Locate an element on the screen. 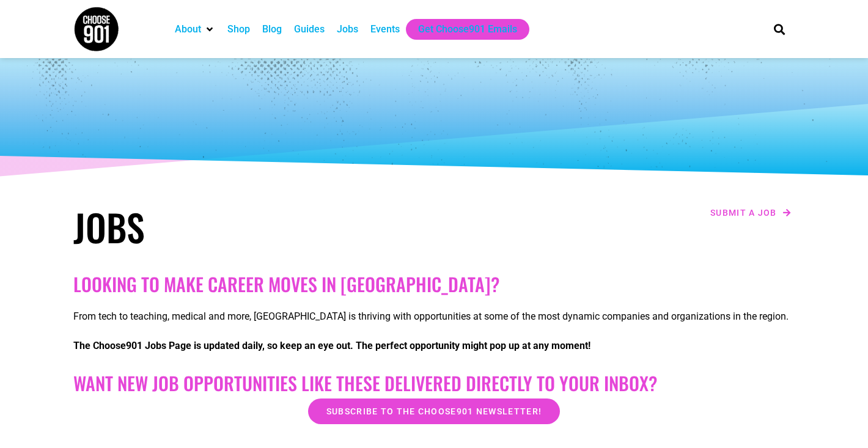  nav: Main nav is located at coordinates (461, 29).